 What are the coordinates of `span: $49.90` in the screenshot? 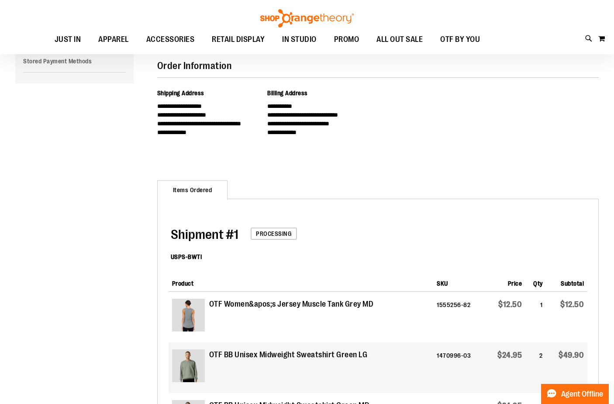 It's located at (571, 355).